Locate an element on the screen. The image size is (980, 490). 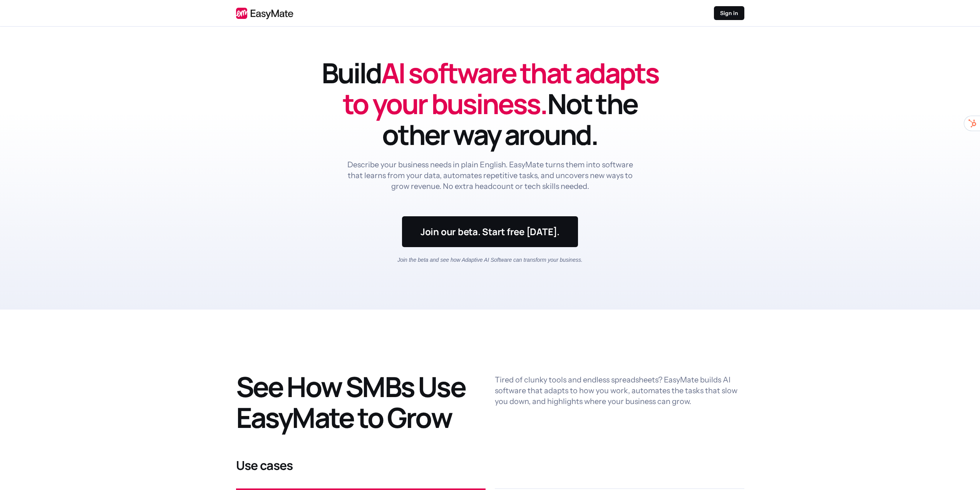
a: Sign in is located at coordinates (729, 13).